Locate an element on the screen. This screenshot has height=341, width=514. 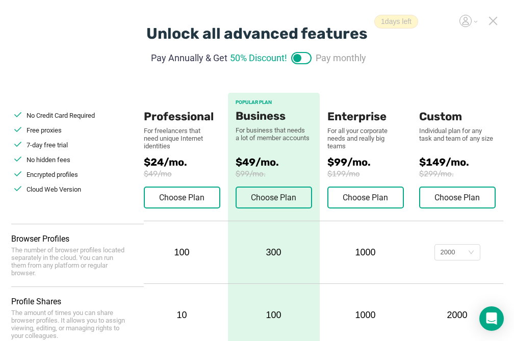
div: a lot of member accounts is located at coordinates (274, 138).